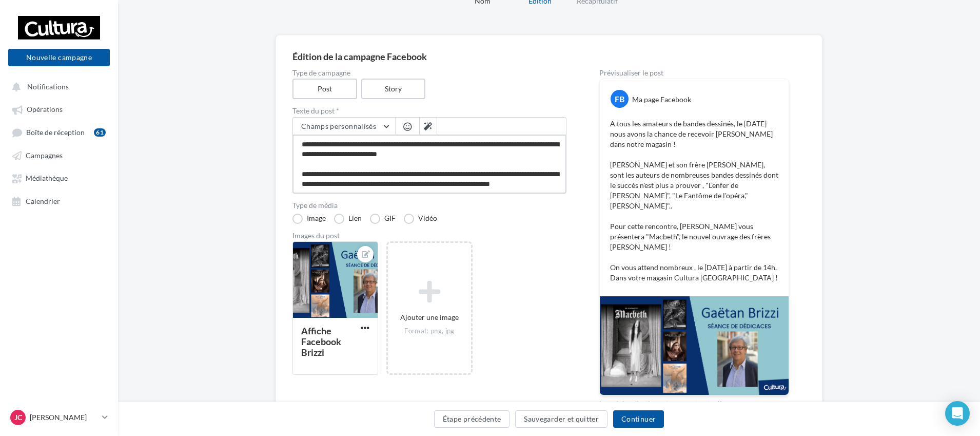  I want to click on span: Médiathèque, so click(47, 178).